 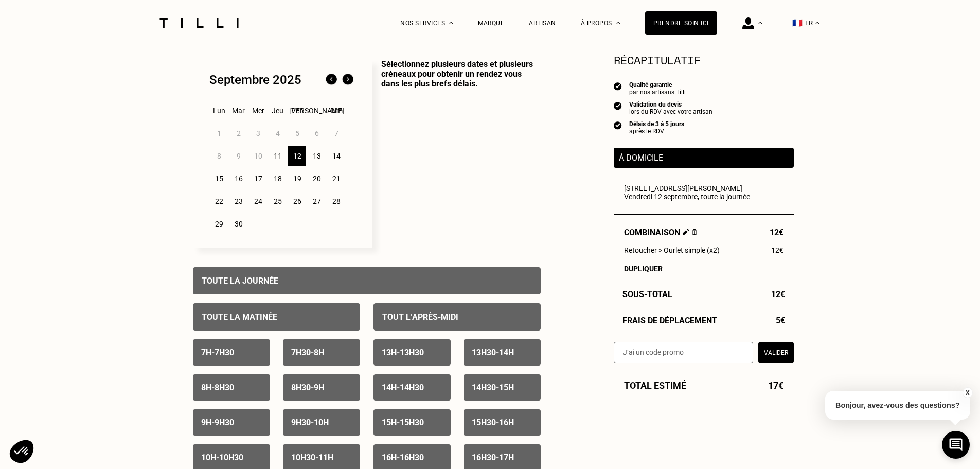 What do you see at coordinates (240, 281) in the screenshot?
I see `p: Toute la journée` at bounding box center [240, 281].